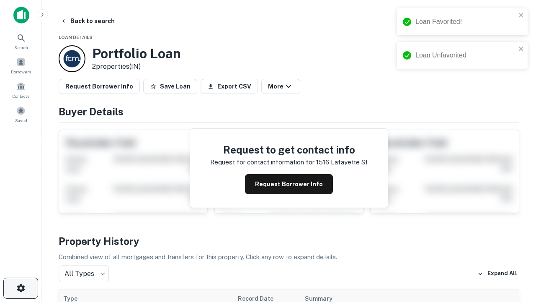  I want to click on button: Save Loan, so click(170, 86).